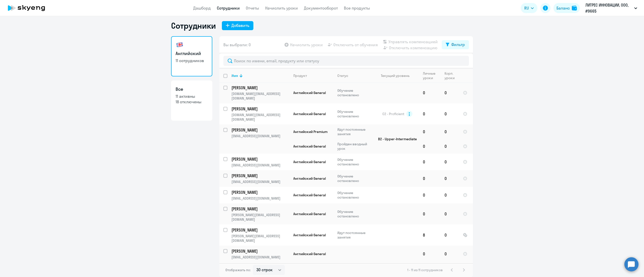  Describe the element at coordinates (192, 53) in the screenshot. I see `h3: Английский` at that location.